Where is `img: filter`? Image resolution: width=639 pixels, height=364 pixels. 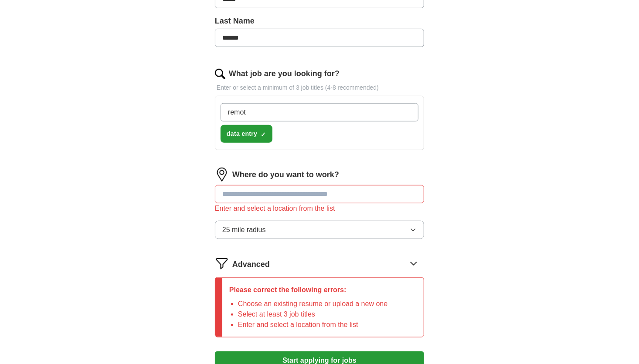 img: filter is located at coordinates (222, 263).